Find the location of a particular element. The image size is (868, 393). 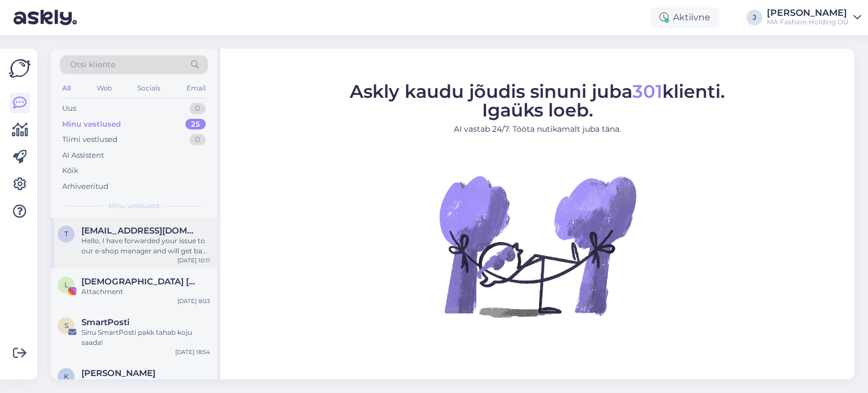

div: Aktiivne is located at coordinates (684, 17).